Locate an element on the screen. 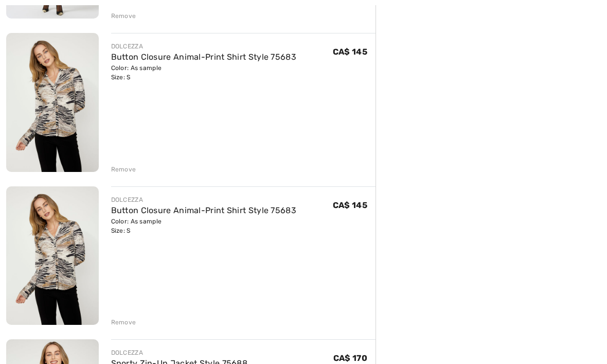 The image size is (607, 364). span: CA$ 170 is located at coordinates (351, 359).